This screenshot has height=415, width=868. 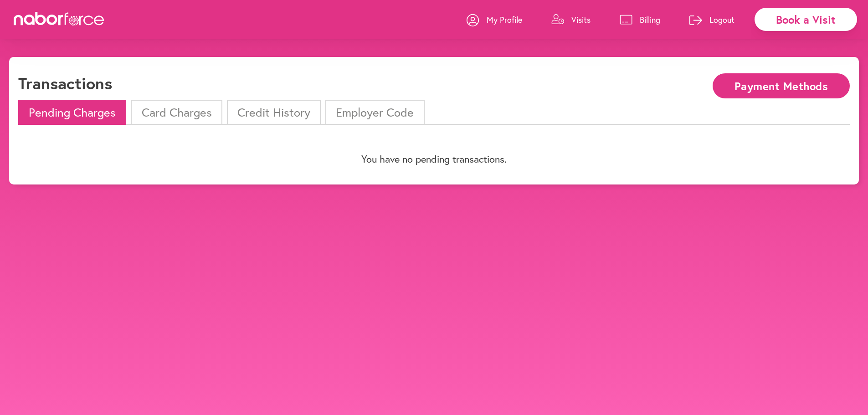 What do you see at coordinates (781, 85) in the screenshot?
I see `a: Payment Methods` at bounding box center [781, 85].